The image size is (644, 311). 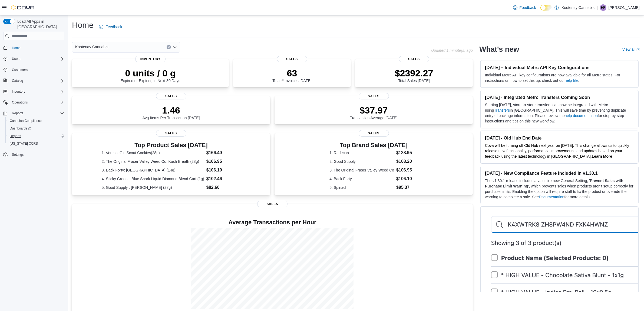 I want to click on dt: 5. Spinach, so click(x=362, y=187).